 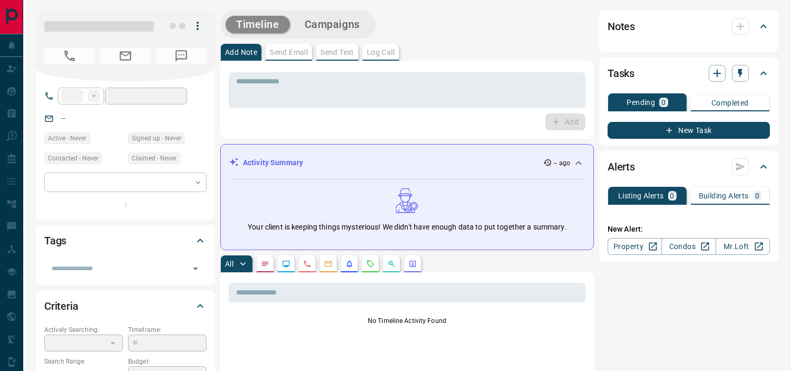 I want to click on p: Add Note, so click(x=241, y=52).